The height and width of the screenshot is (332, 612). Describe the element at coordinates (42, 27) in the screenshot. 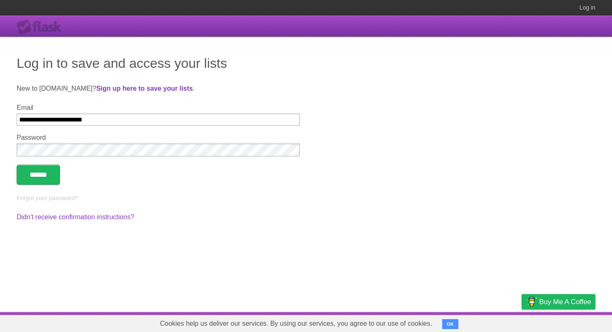

I see `div: Flask` at that location.